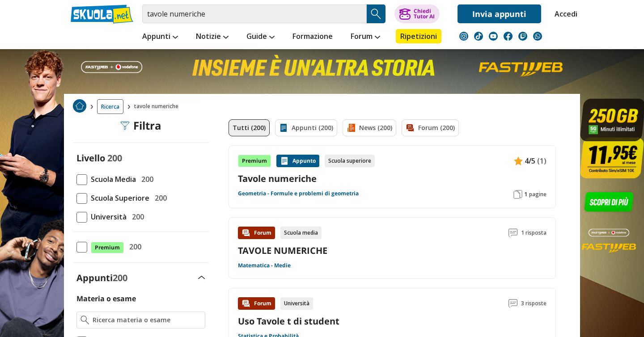  I want to click on a: Forum (200), so click(430, 128).